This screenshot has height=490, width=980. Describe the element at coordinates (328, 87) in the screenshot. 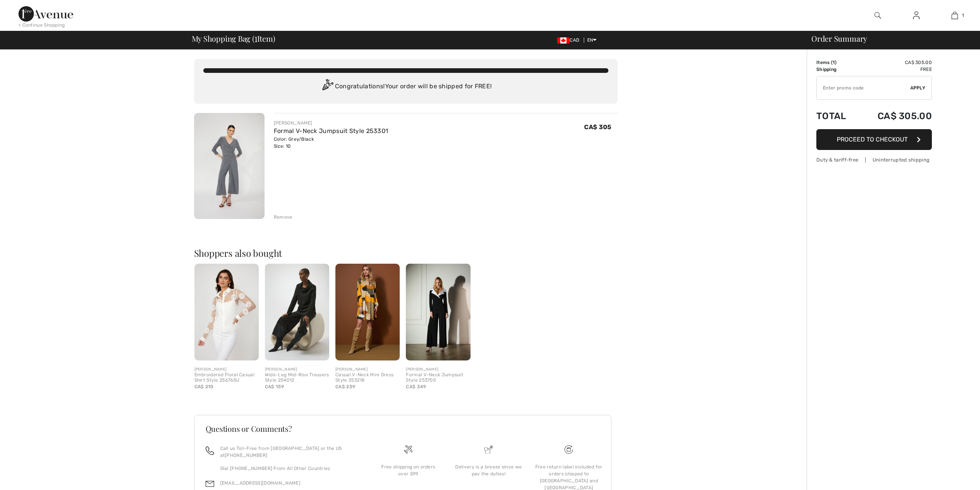

I see `img: Congratulation2.svg` at that location.